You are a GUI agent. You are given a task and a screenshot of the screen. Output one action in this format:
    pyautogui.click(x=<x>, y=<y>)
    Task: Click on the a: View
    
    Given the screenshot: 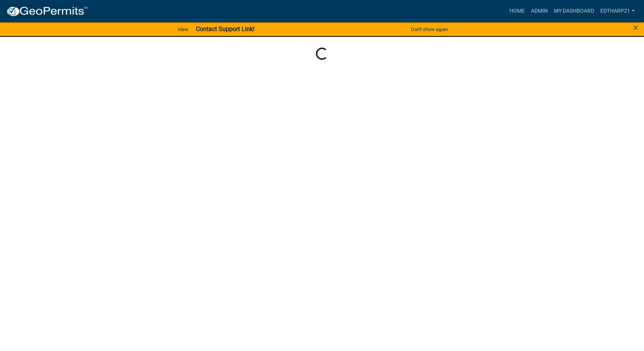 What is the action you would take?
    pyautogui.click(x=183, y=29)
    